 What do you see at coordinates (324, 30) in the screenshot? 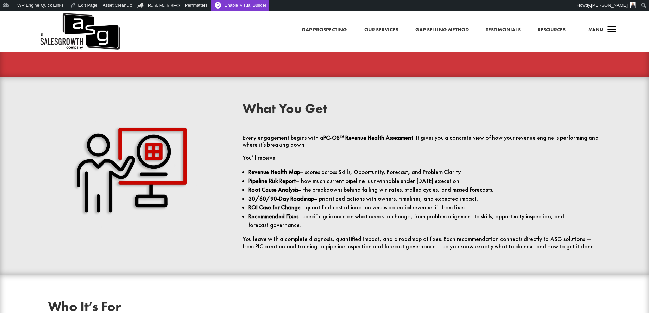
I see `a: Gap Prospecting` at bounding box center [324, 30].